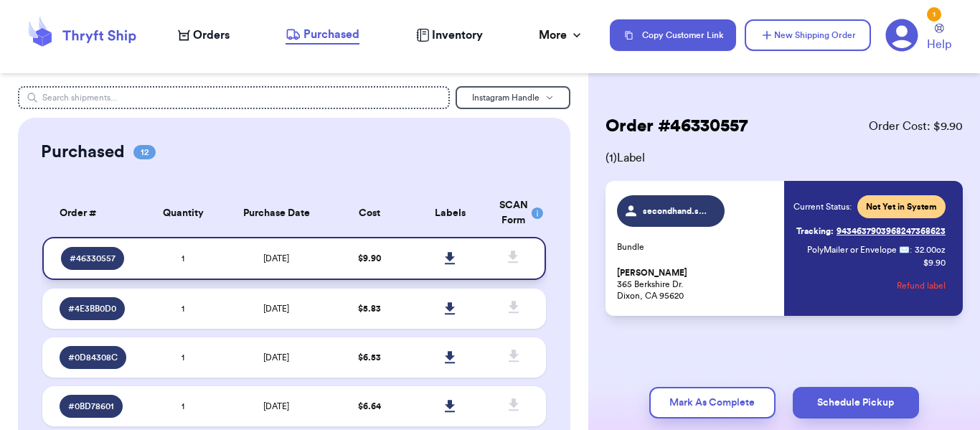 This screenshot has width=980, height=430. I want to click on a: Help, so click(939, 38).